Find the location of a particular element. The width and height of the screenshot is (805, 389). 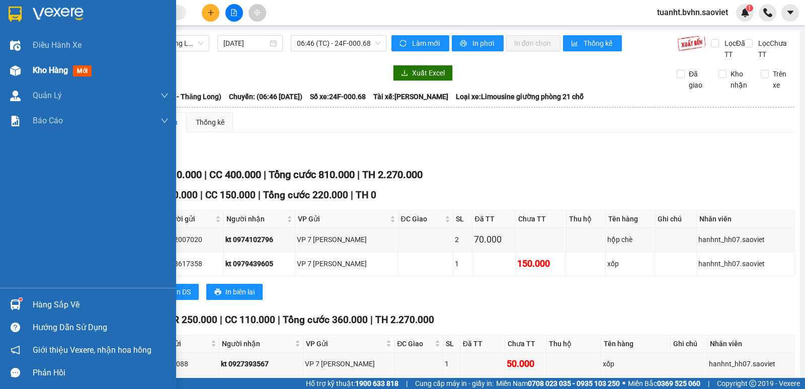

span: Hỗ trợ kỹ thuật: is located at coordinates (352, 383).